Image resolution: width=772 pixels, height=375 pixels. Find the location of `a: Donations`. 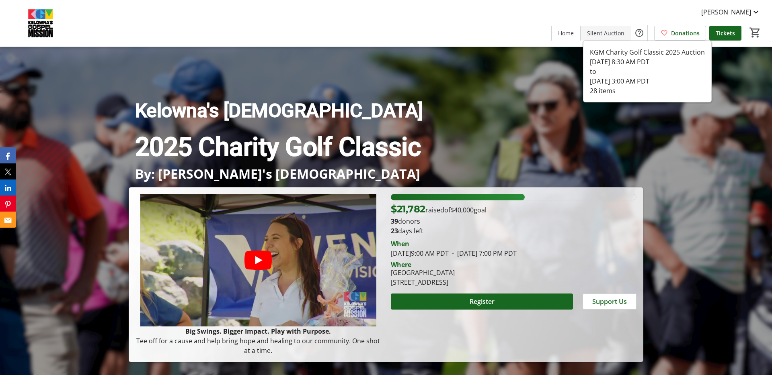

a: Donations is located at coordinates (680, 33).